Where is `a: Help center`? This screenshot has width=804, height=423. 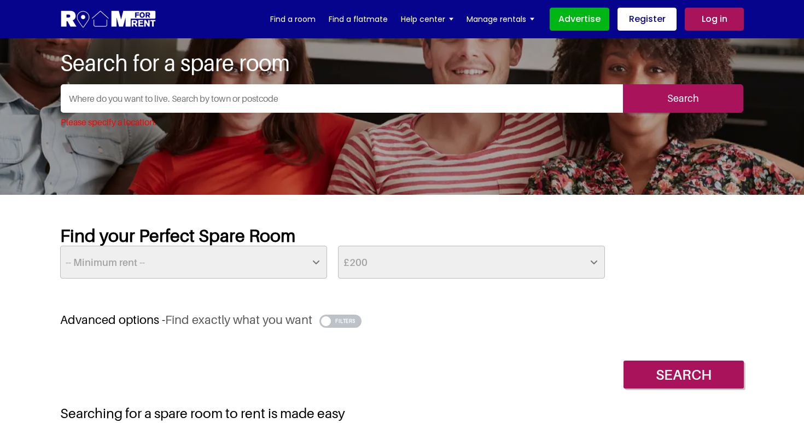
a: Help center is located at coordinates (427, 19).